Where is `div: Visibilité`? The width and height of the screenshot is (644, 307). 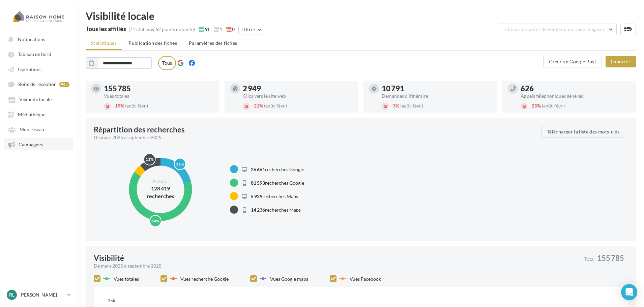 div: Visibilité is located at coordinates (109, 258).